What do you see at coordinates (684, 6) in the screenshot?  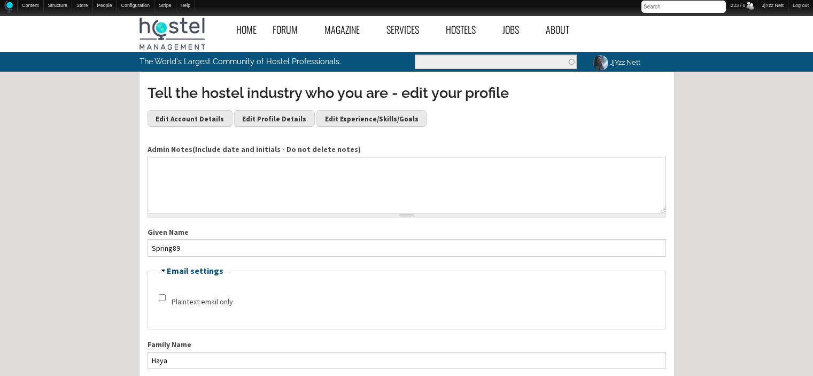 I see `input: Search` at bounding box center [684, 6].